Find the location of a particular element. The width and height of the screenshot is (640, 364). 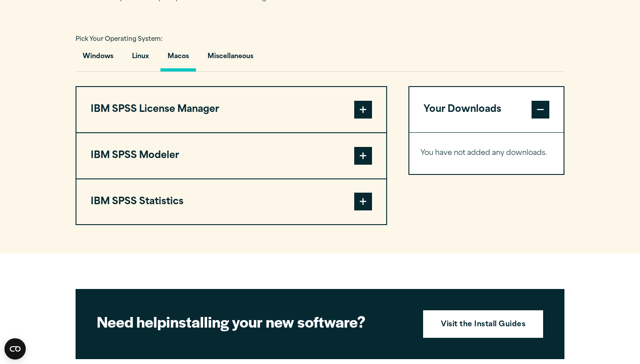

button: Macos is located at coordinates (178, 59).